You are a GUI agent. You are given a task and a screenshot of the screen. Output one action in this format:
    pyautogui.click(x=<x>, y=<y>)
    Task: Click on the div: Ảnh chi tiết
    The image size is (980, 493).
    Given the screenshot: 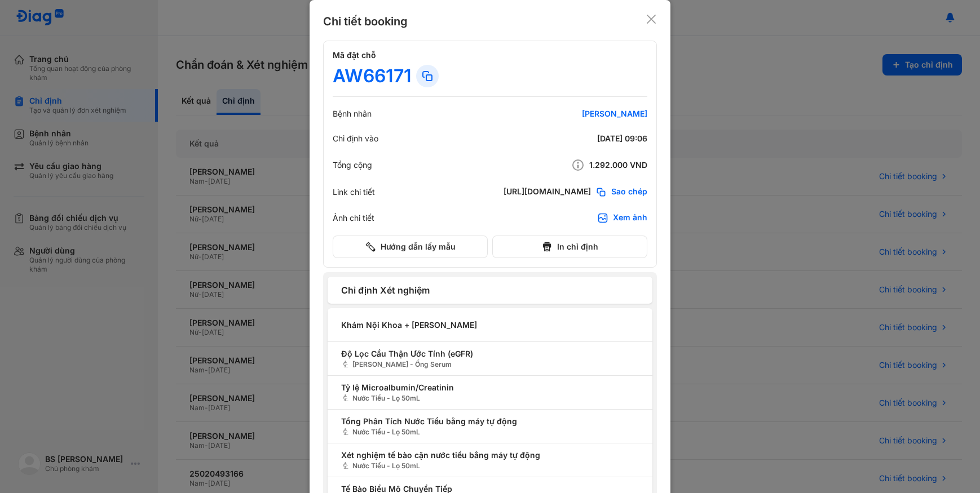 What is the action you would take?
    pyautogui.click(x=353, y=218)
    